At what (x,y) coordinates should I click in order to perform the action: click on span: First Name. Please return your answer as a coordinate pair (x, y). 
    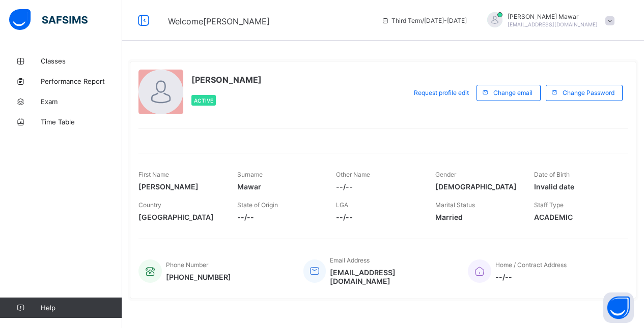
    Looking at the image, I should click on (154, 175).